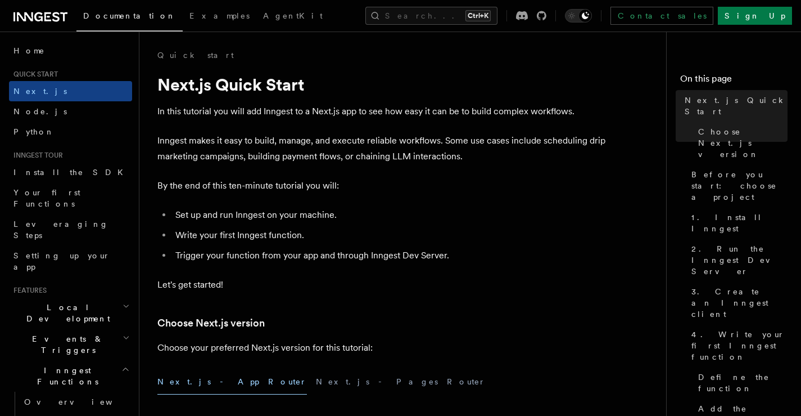 The width and height of the screenshot is (801, 416). What do you see at coordinates (741, 382) in the screenshot?
I see `a: Define the function` at bounding box center [741, 382].